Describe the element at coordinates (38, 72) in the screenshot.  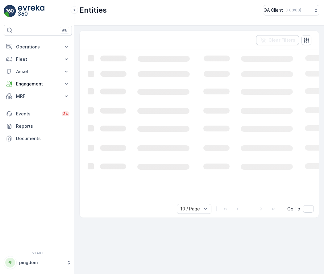
I see `p: Asset` at that location.